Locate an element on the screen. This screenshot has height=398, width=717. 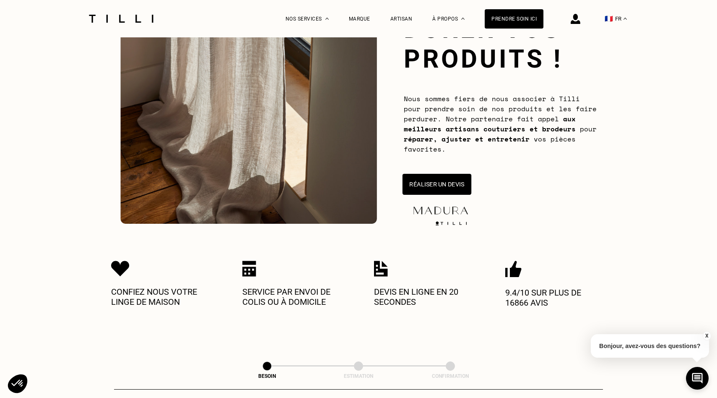
b: réparer, ajuster et entretenir is located at coordinates (467, 139).